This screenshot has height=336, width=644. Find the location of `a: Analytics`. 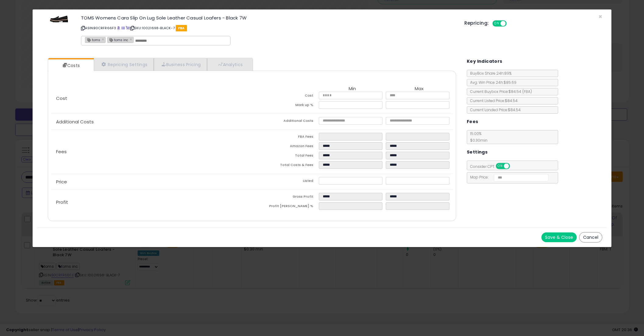

a: Analytics is located at coordinates (230, 64).